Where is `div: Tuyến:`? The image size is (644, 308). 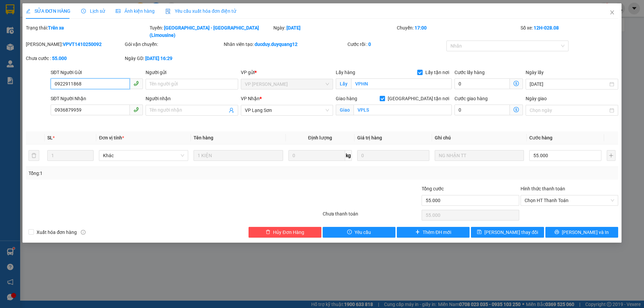 div: Tuyến: is located at coordinates (211, 32).